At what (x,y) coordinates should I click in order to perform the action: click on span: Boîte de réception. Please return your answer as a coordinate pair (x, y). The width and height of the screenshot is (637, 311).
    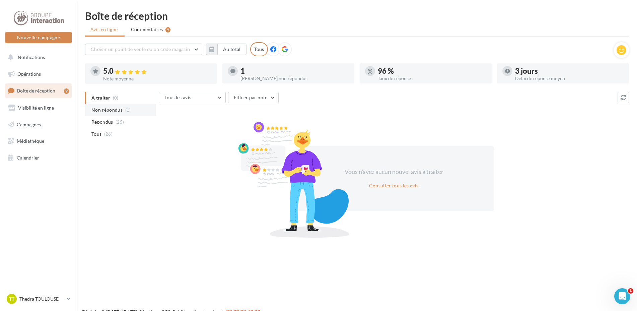
    Looking at the image, I should click on (36, 90).